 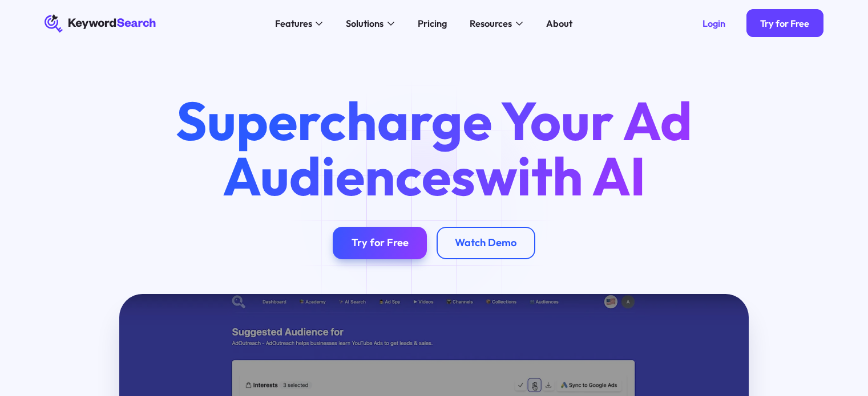 What do you see at coordinates (559, 23) in the screenshot?
I see `a: About` at bounding box center [559, 23].